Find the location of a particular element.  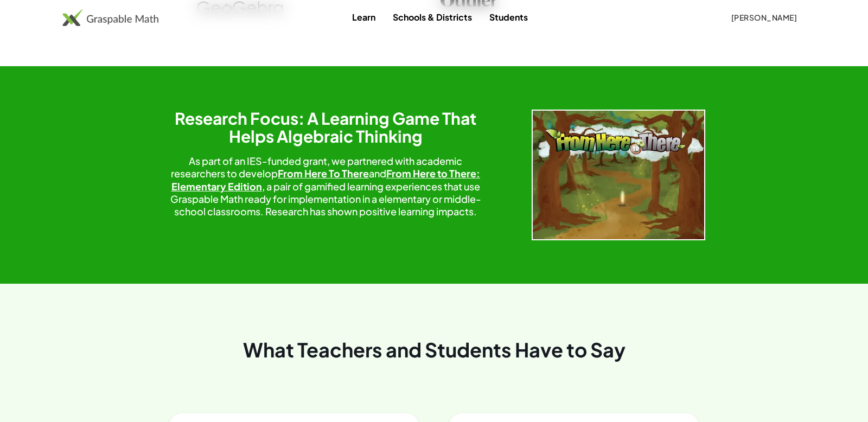

a: Schools & Districts is located at coordinates (432, 17).